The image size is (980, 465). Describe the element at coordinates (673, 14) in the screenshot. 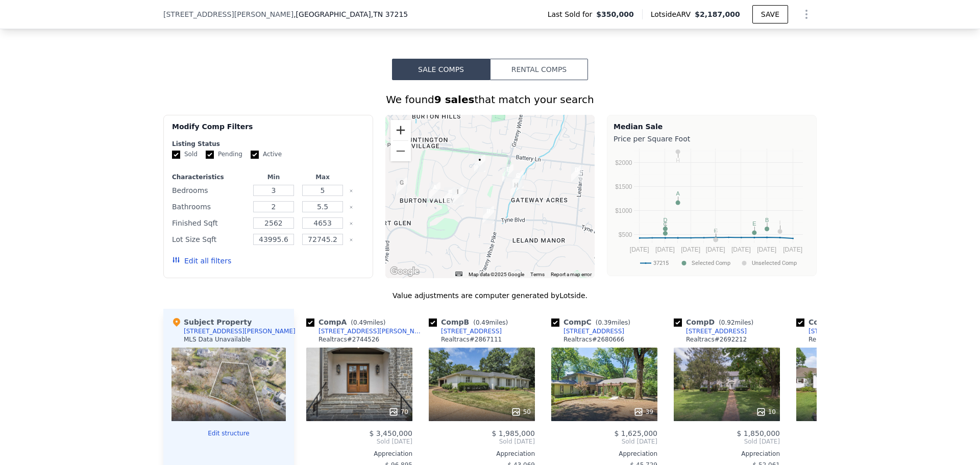

I see `span: Lotside ARV` at that location.